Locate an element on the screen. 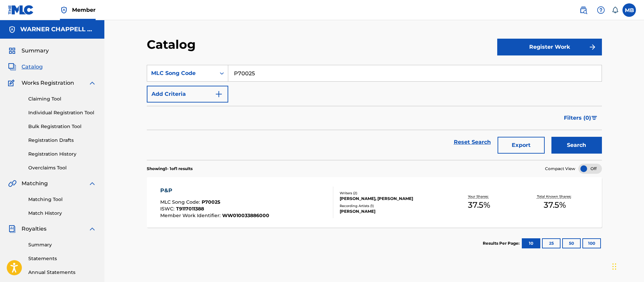 The height and width of the screenshot is (282, 644). a: Match History is located at coordinates (62, 213).